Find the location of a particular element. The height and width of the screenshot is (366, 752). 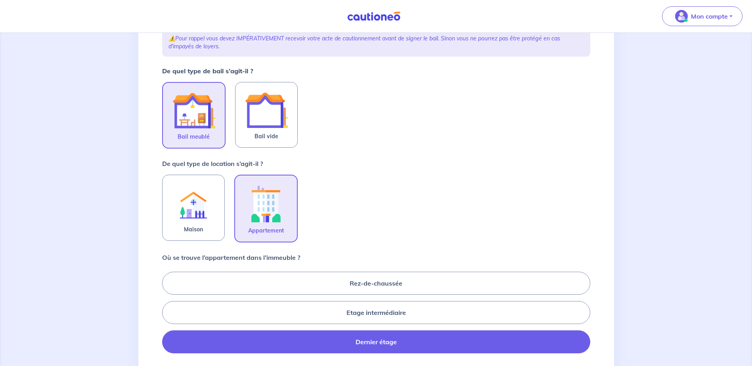

img: illu_rent.svg is located at coordinates (194, 203).